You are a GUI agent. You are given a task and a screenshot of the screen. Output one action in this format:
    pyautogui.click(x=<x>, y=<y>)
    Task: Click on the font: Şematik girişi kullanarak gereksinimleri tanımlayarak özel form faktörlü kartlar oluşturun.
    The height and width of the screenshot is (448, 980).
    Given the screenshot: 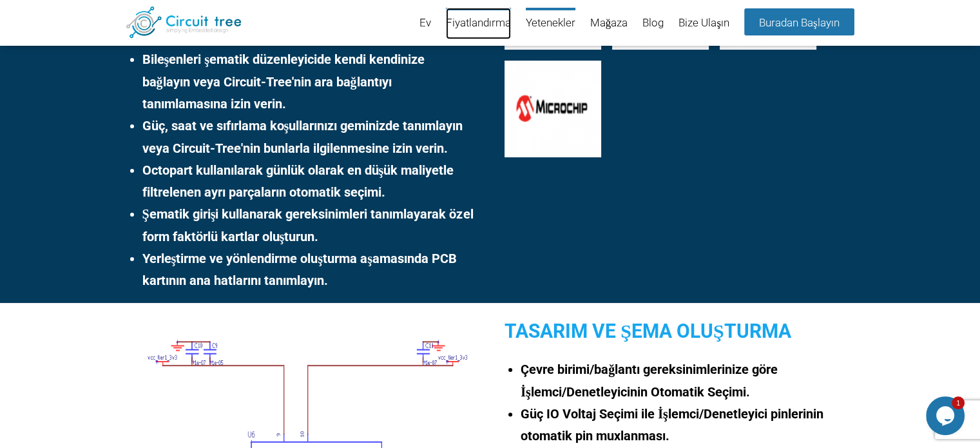 What is the action you would take?
    pyautogui.click(x=308, y=225)
    